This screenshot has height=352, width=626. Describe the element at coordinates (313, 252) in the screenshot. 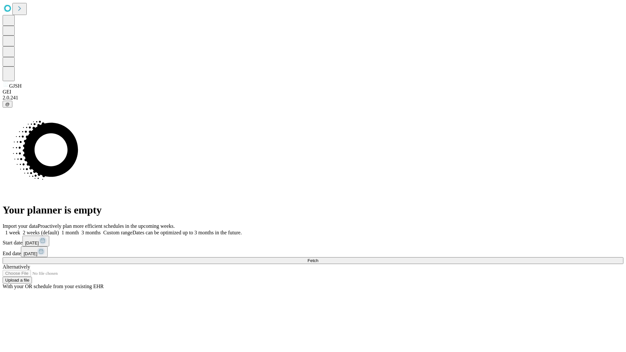

I see `div: End date` at that location.